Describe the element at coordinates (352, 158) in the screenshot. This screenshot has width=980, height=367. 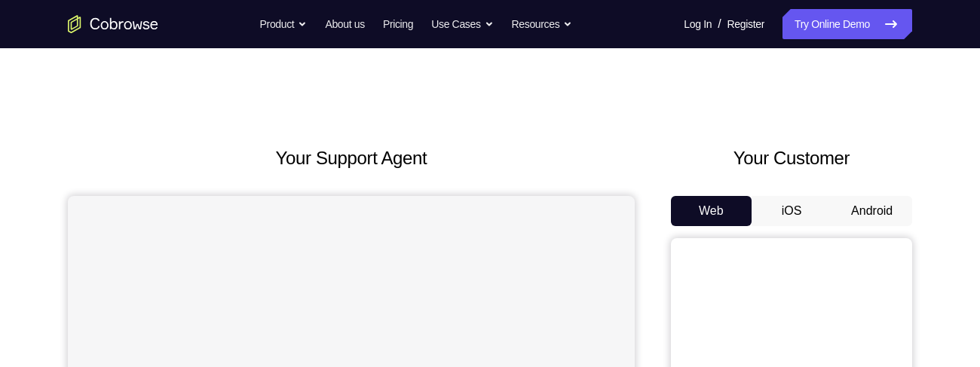
I see `h2: Your Support Agent` at that location.